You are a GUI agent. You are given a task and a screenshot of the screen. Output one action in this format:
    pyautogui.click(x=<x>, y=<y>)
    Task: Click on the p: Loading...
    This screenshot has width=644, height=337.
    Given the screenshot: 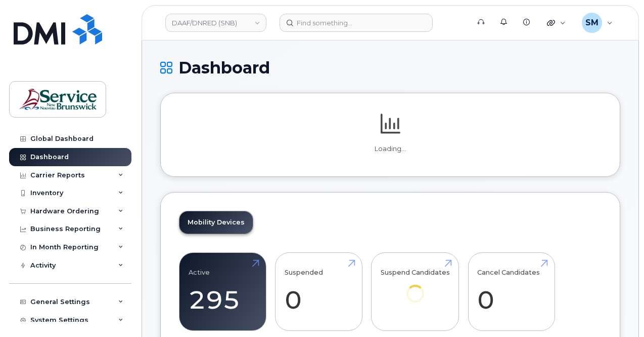 What is the action you would take?
    pyautogui.click(x=390, y=149)
    